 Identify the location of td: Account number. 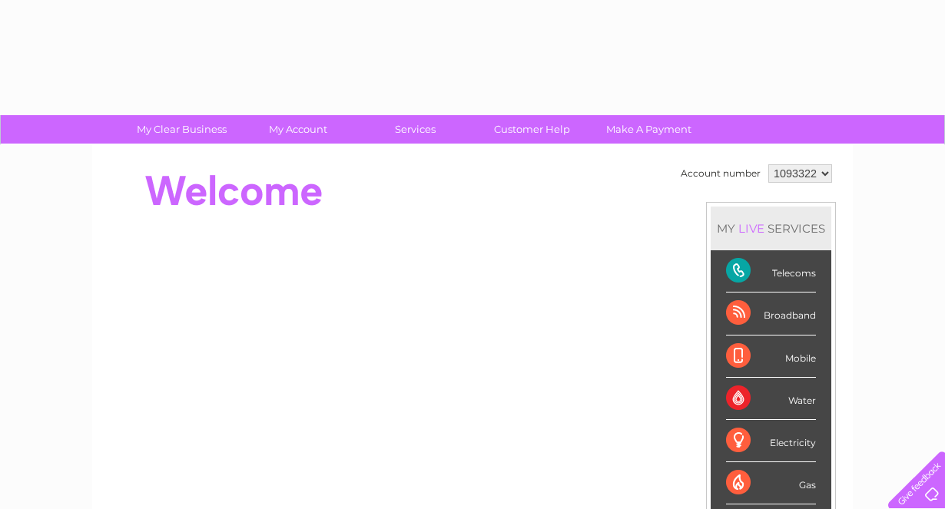
(721, 174).